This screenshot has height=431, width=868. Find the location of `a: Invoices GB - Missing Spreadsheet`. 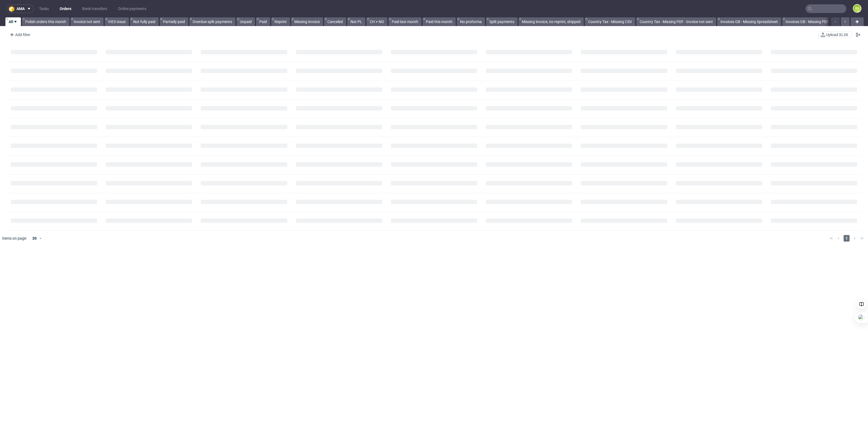

a: Invoices GB - Missing Spreadsheet is located at coordinates (749, 22).